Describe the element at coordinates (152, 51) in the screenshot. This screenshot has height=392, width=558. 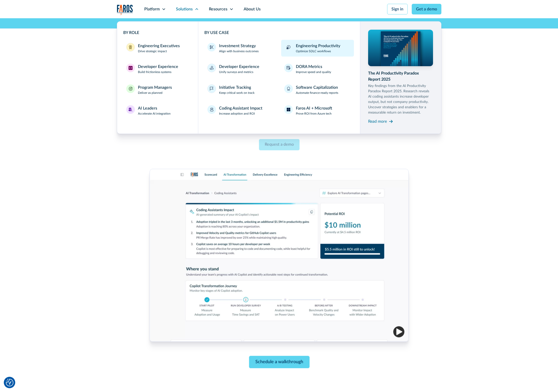
I see `p: Drive strategic impact` at that location.